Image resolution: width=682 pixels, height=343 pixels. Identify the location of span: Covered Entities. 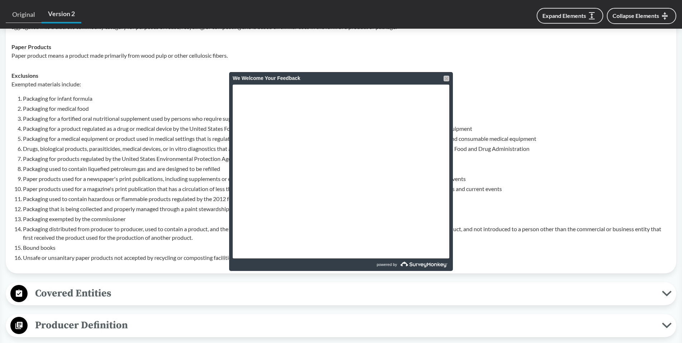
(345, 293).